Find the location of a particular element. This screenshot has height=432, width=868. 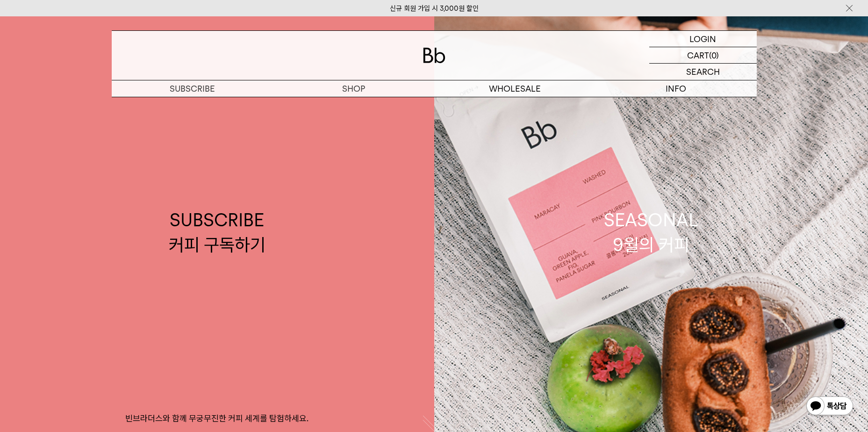

p: INFO is located at coordinates (676, 88).